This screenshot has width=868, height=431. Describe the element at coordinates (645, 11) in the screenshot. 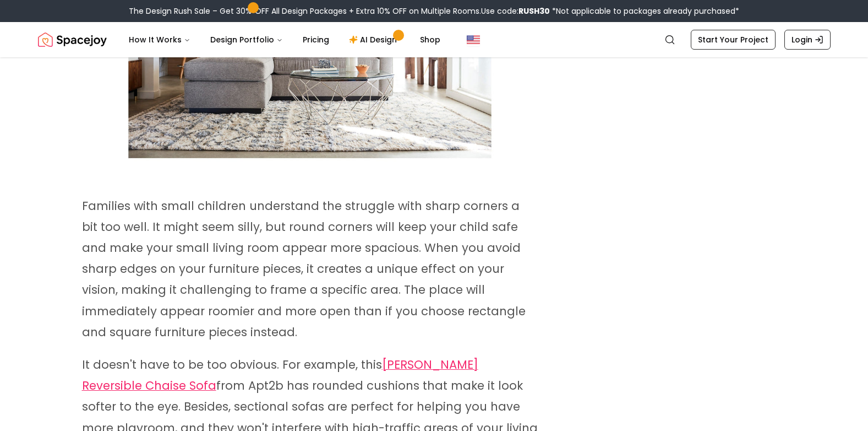

I see `span: *Not applicable to packages already purchased*` at that location.